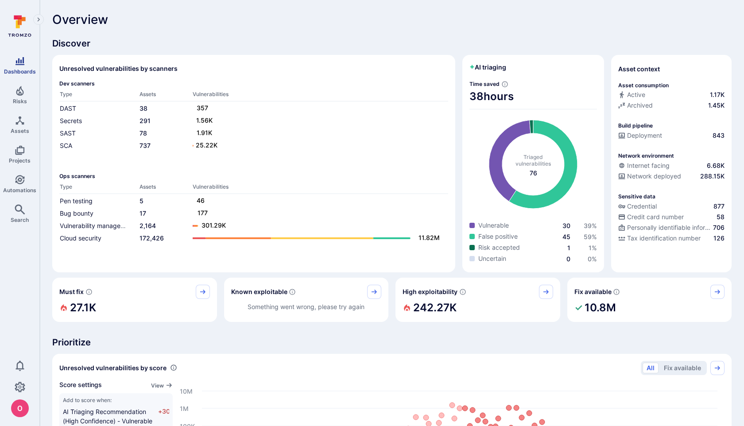 This screenshot has width=744, height=426. What do you see at coordinates (80, 19) in the screenshot?
I see `span: Overview` at bounding box center [80, 19].